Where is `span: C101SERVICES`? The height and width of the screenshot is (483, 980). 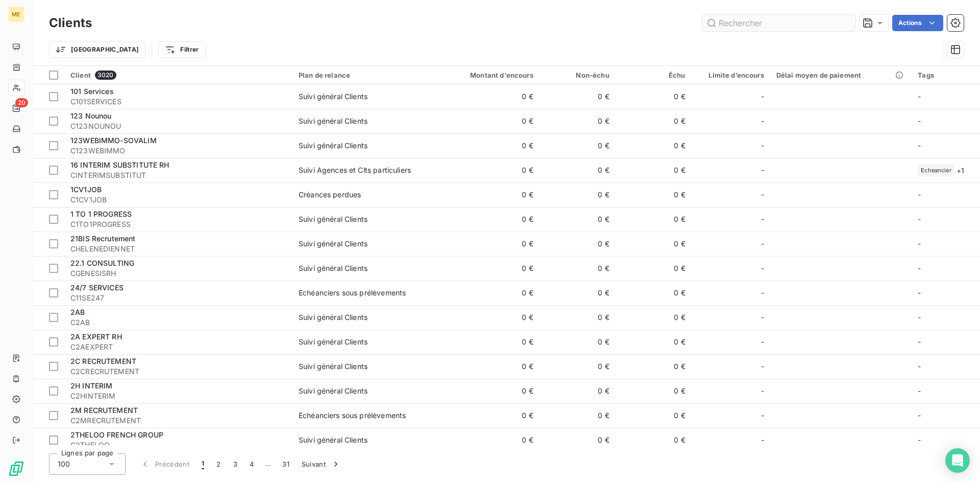 span: C101SERVICES is located at coordinates (178, 102).